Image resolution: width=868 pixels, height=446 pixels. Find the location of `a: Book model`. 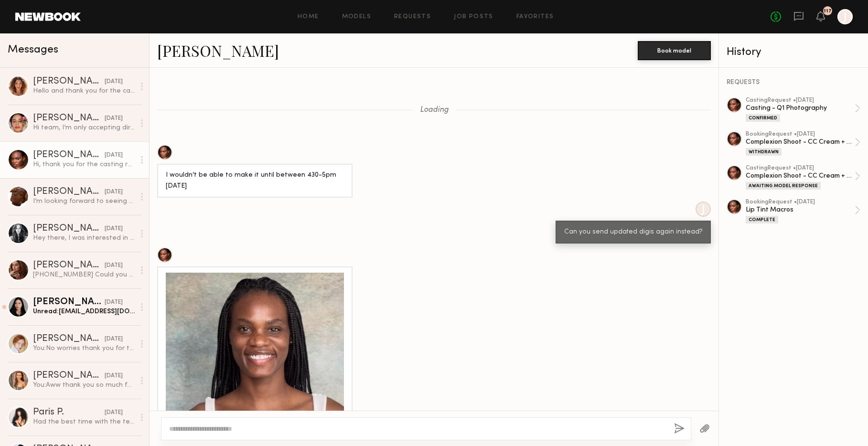

a: Book model is located at coordinates (674, 50).